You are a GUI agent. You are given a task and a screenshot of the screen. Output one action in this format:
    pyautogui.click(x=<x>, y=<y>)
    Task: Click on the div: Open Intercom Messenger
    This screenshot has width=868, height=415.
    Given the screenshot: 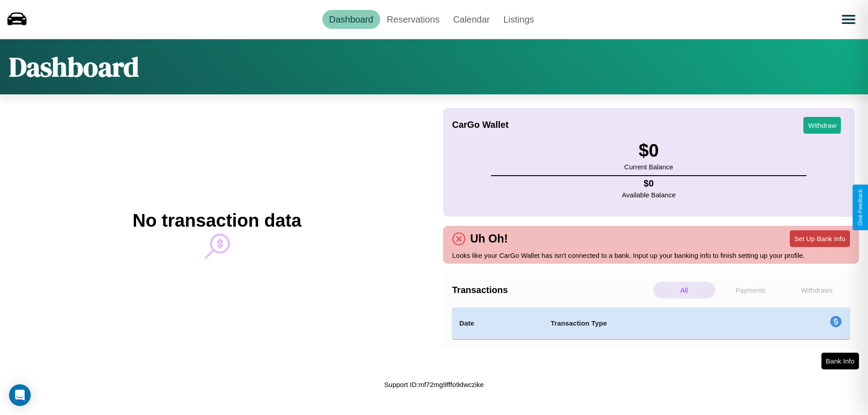 What is the action you would take?
    pyautogui.click(x=20, y=396)
    